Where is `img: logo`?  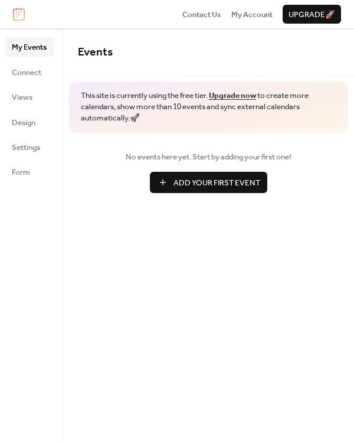
img: logo is located at coordinates (19, 14).